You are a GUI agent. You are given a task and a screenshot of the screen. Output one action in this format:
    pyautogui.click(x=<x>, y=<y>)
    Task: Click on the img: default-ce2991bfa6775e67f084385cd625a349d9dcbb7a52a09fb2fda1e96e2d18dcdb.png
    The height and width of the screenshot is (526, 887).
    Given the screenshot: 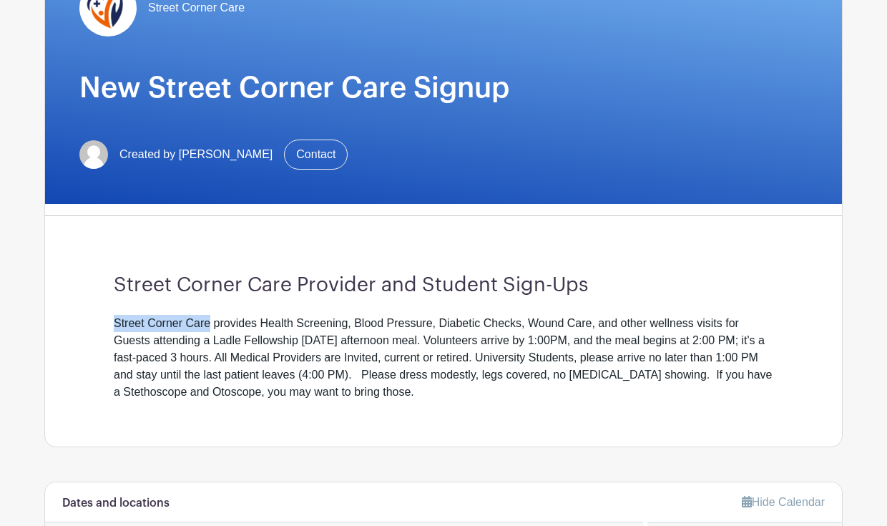 What is the action you would take?
    pyautogui.click(x=94, y=154)
    